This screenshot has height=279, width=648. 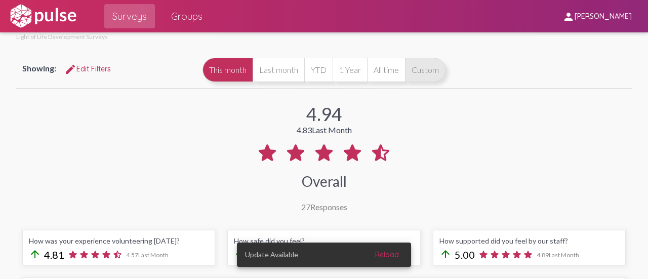 I want to click on span: Reload, so click(x=387, y=255).